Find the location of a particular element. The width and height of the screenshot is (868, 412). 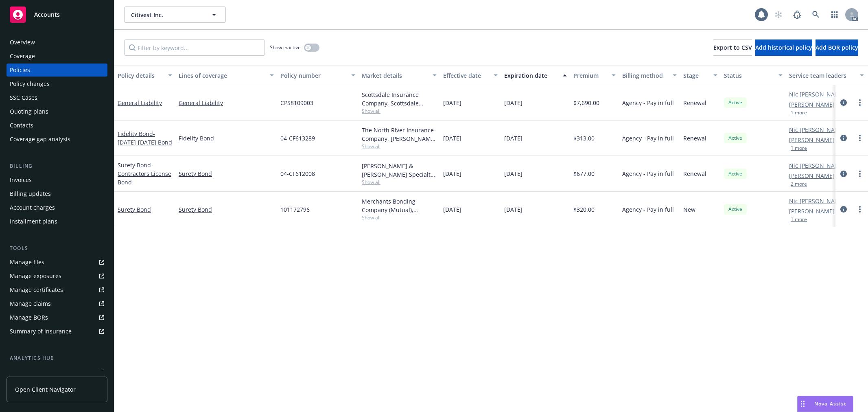

a: Accounts is located at coordinates (57, 15).